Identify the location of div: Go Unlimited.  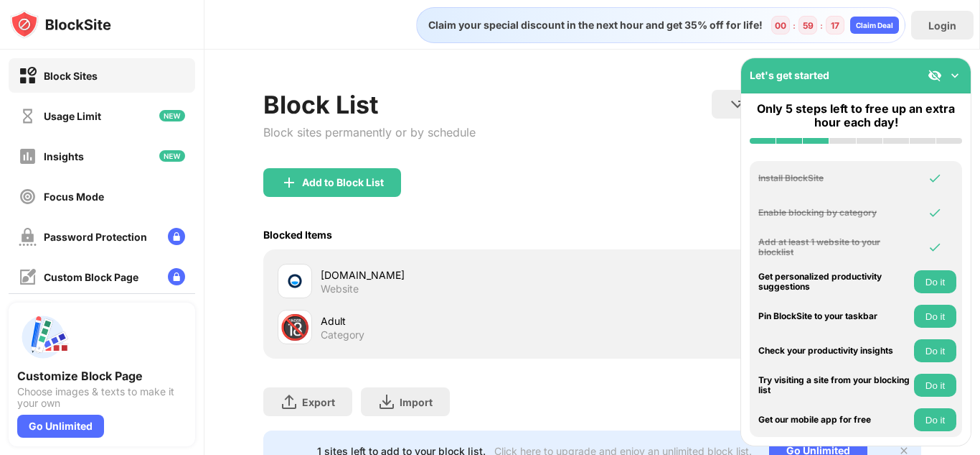
(60, 426).